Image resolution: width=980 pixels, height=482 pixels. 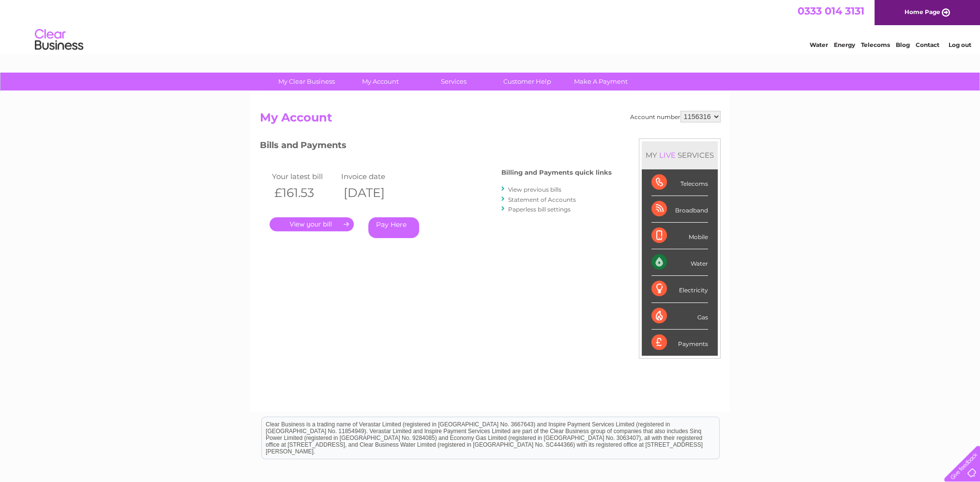 I want to click on a: Blog, so click(x=903, y=45).